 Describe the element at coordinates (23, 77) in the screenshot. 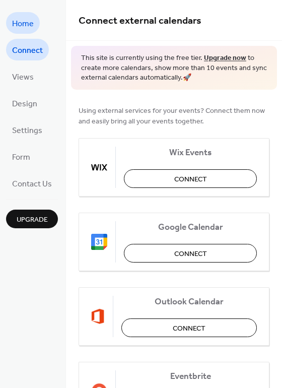

I see `span: Views` at that location.